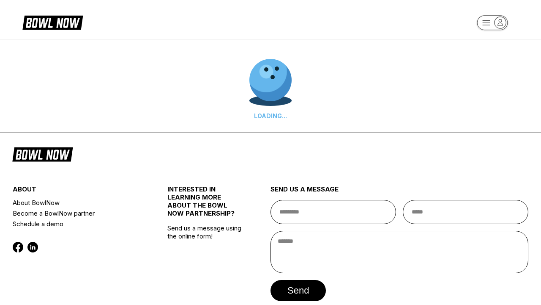  What do you see at coordinates (77, 191) in the screenshot?
I see `div: about` at bounding box center [77, 191].